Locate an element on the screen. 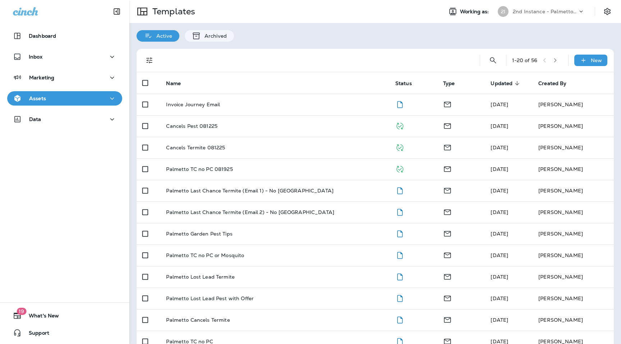  p: Assets is located at coordinates (37, 98).